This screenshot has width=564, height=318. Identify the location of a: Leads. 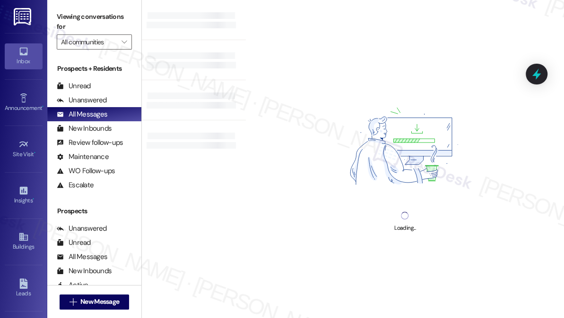
(24, 289).